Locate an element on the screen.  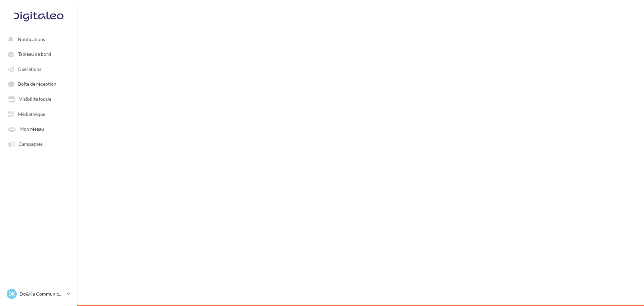
span: Opérations is located at coordinates (30, 69).